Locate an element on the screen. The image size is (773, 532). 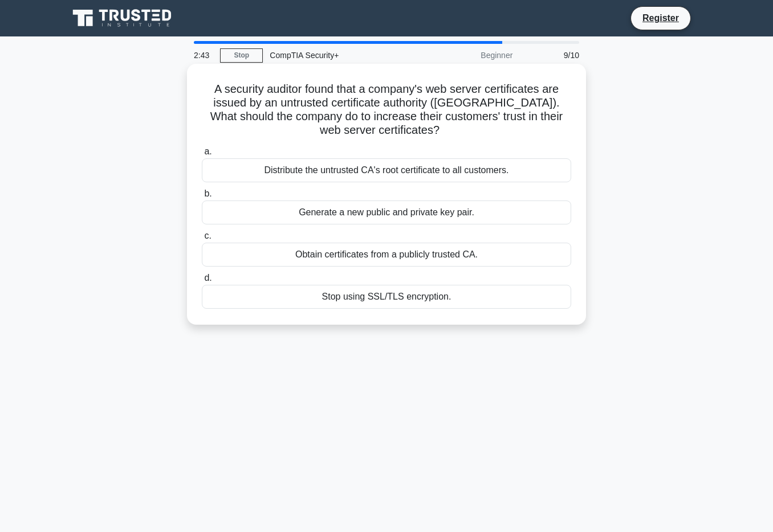
a: Register is located at coordinates (660, 18).